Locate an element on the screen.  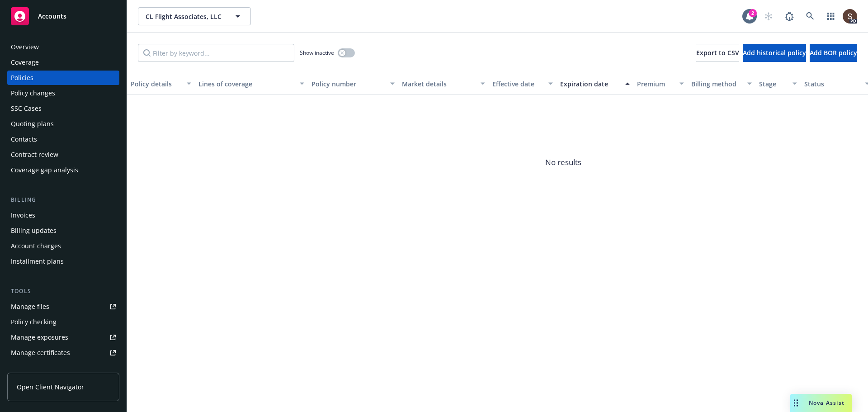
div: Manage claims is located at coordinates (33, 368).